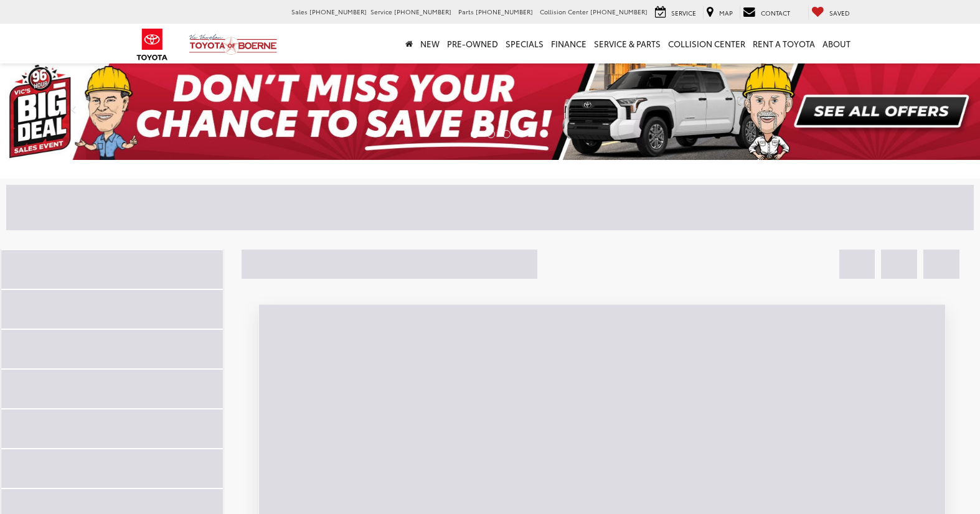 The image size is (980, 514). I want to click on a: Specials, so click(524, 44).